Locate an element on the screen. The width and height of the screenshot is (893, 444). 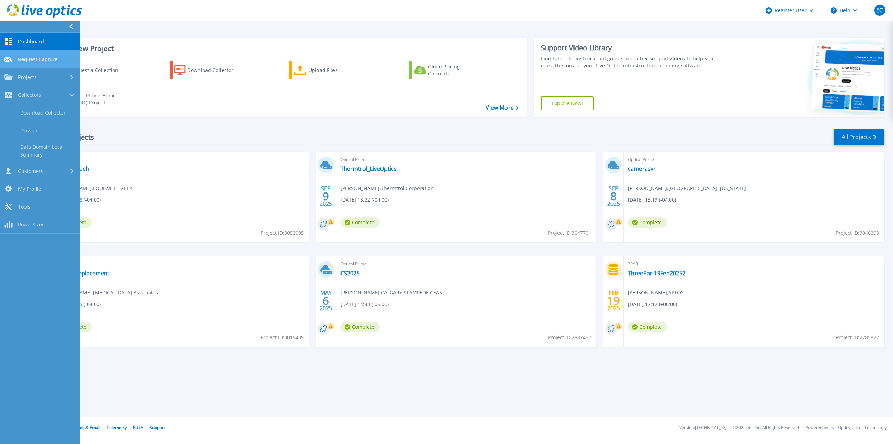
span: 9 is located at coordinates (326, 196).